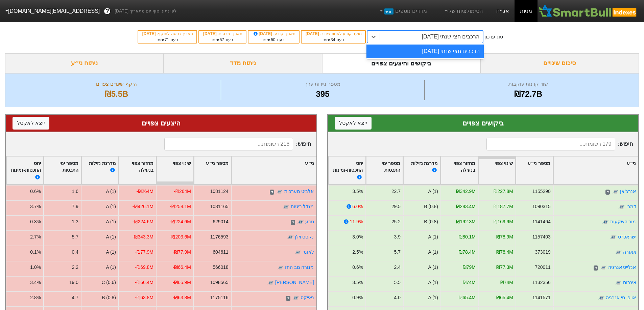 The height and width of the screenshot is (310, 644). Describe the element at coordinates (395, 222) in the screenshot. I see `div: 25.2` at that location.